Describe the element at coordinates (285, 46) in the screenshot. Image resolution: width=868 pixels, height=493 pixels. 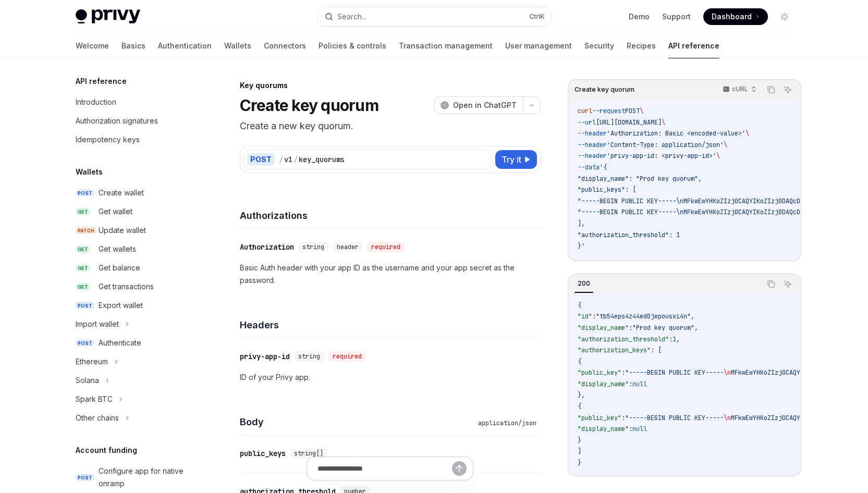
I see `a: Connectors` at that location.